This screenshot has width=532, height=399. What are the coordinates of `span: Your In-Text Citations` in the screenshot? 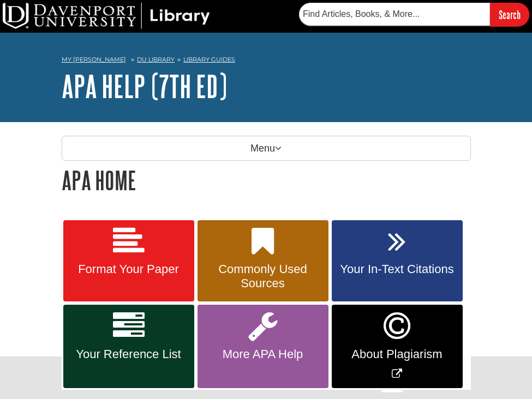 It's located at (398, 269).